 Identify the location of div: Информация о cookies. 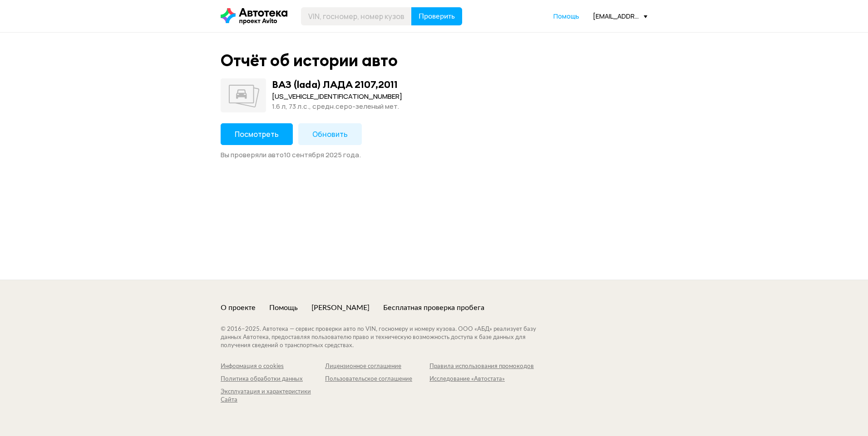
(273, 367).